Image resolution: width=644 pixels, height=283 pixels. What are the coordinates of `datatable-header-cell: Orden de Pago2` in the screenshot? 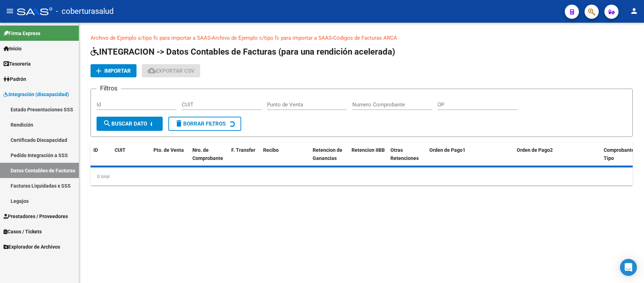 It's located at (557, 154).